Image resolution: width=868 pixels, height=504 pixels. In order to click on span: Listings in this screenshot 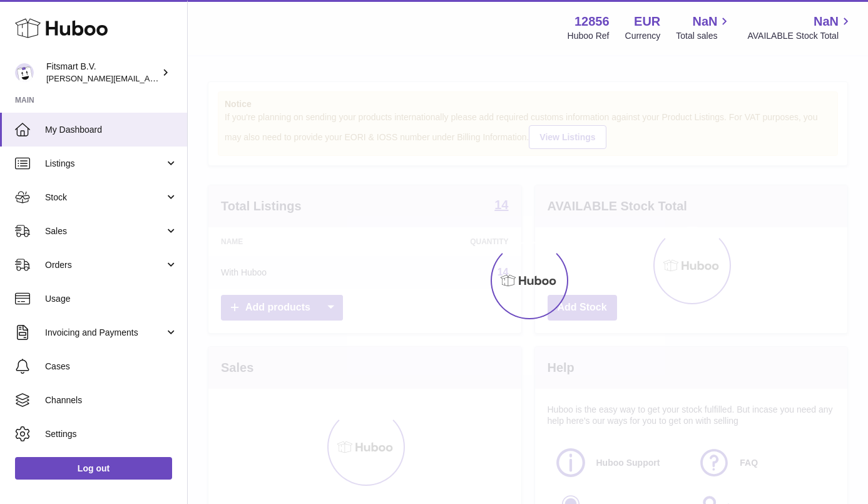, I will do `click(104, 163)`.